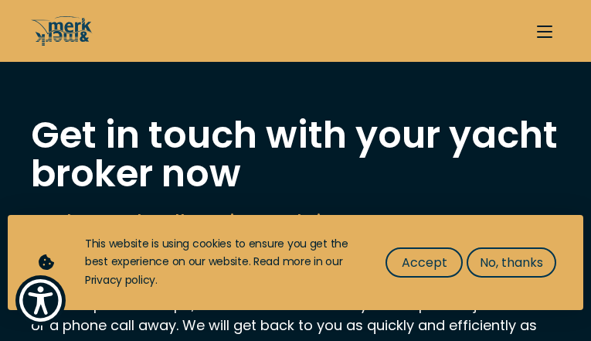  Describe the element at coordinates (295, 223) in the screenshot. I see `h2: Merk & Merk Full Service Yachting Company` at that location.